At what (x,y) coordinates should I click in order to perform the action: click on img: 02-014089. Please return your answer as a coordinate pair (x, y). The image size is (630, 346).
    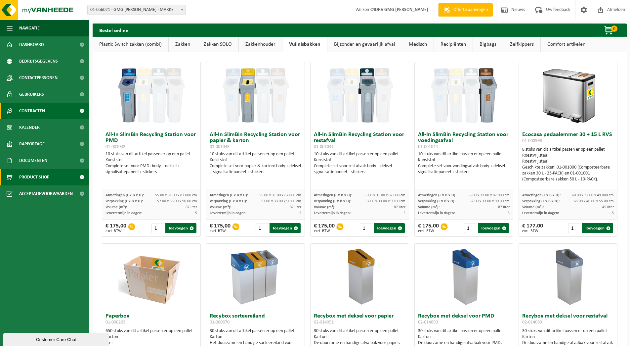
    Looking at the image, I should click on (569, 277).